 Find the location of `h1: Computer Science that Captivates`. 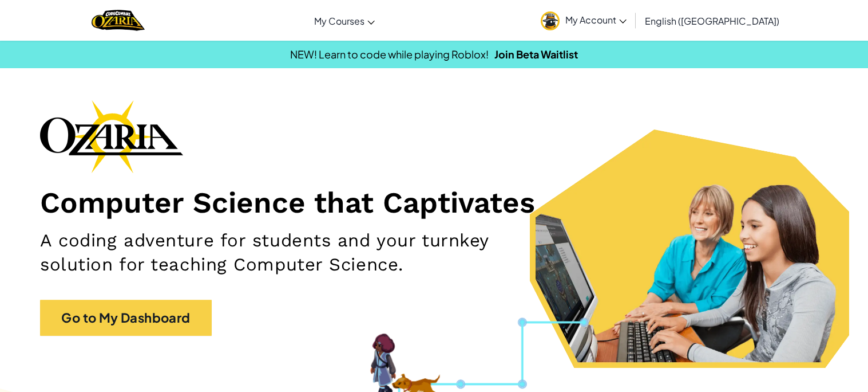

h1: Computer Science that Captivates is located at coordinates (434, 202).